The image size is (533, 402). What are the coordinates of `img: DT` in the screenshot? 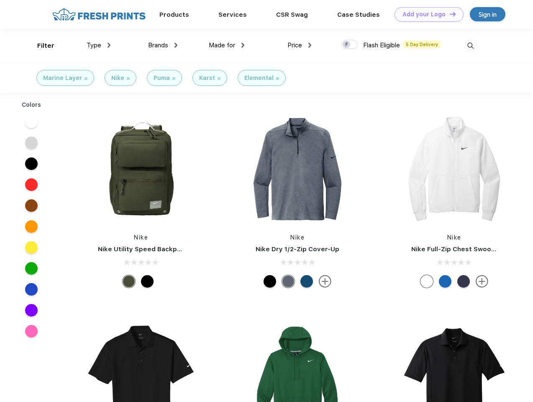 It's located at (453, 14).